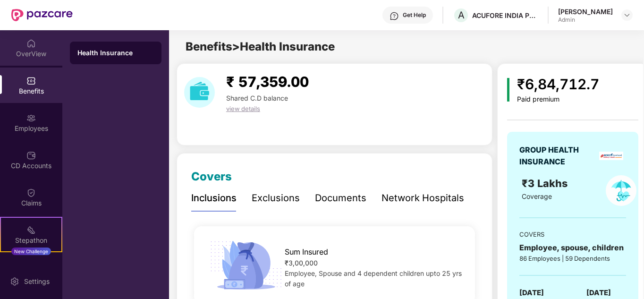 This screenshot has height=299, width=644. What do you see at coordinates (395, 16) in the screenshot?
I see `img: svg+xml;base64,PHN2ZyBpZD0iSGVscC0zMngzMiIgeG1sbnM9Imh0dHA6Ly93d3cudzMub3JnLzIwMDAvc3ZnIiB3aWR0aD...` at bounding box center [395, 16].